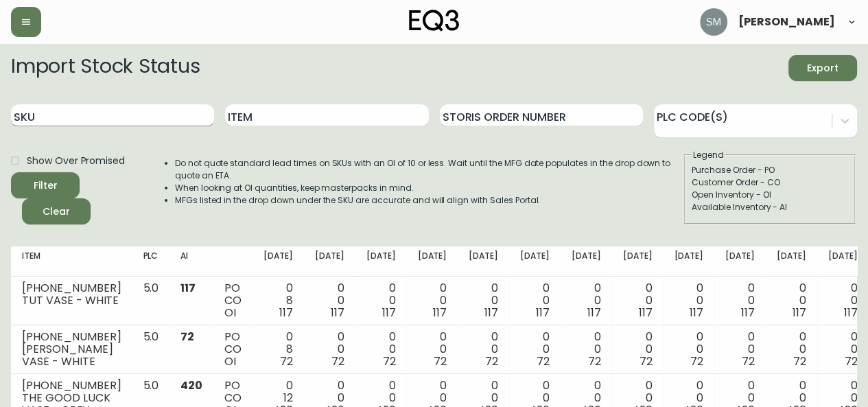 Image resolution: width=868 pixels, height=407 pixels. I want to click on th: AI, so click(192, 262).